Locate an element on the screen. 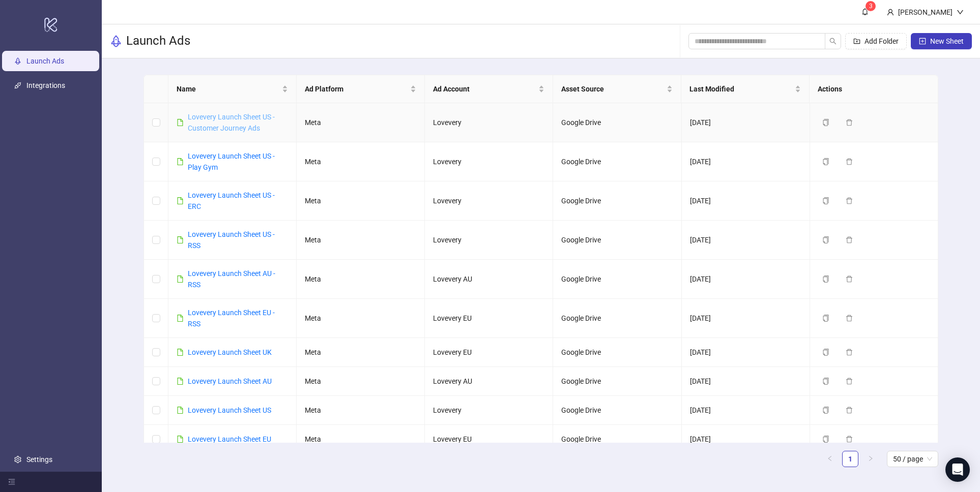 The height and width of the screenshot is (492, 980). a: Lovevery Launch Sheet AU - RSS is located at coordinates (231, 279).